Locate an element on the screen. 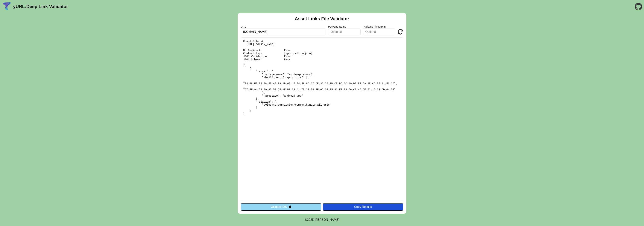  label: Package Name is located at coordinates (344, 27).